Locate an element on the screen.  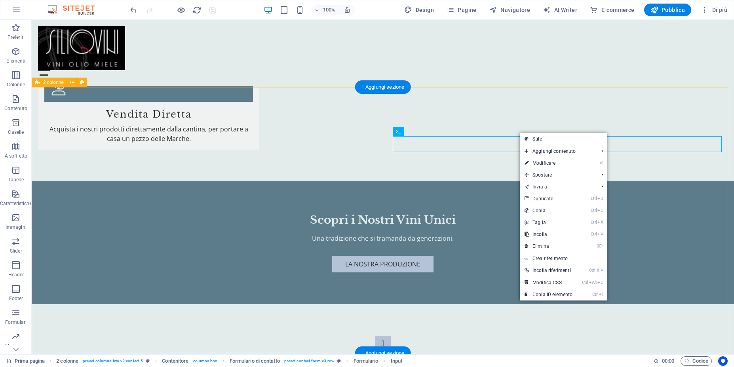
span: Codice is located at coordinates (696, 361).